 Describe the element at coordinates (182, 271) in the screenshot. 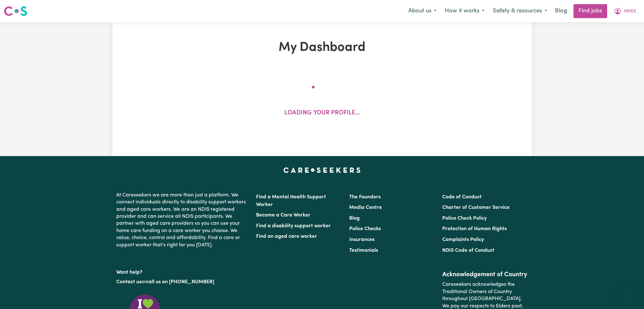

I see `p: Want help?` at that location.